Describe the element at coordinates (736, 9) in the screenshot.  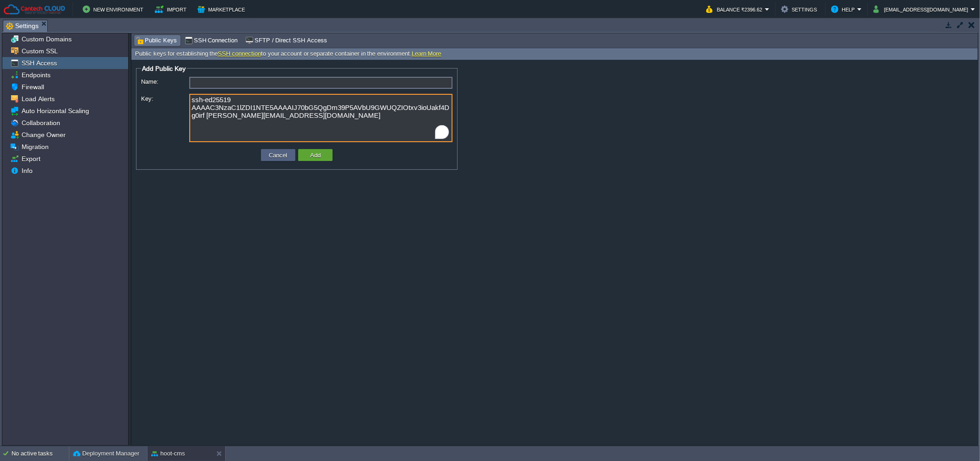
I see `button: Balance ₹2396.62` at that location.